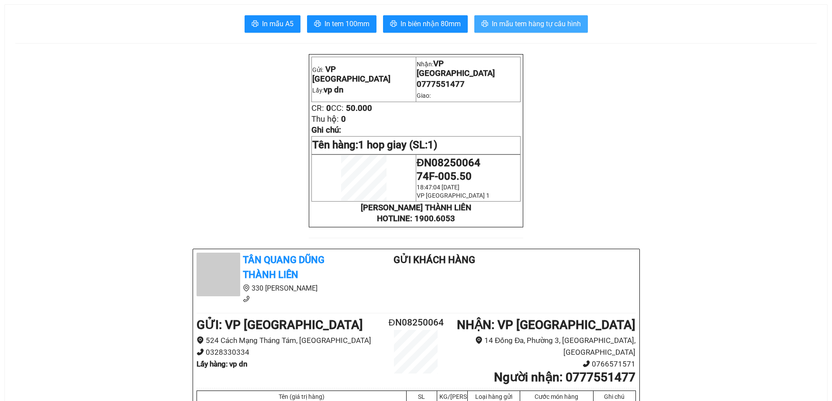 Image resolution: width=832 pixels, height=401 pixels. I want to click on span: 0777551477, so click(440, 84).